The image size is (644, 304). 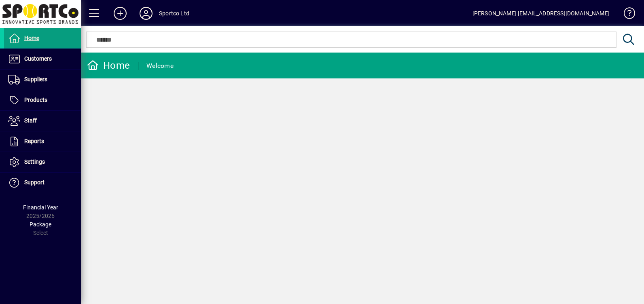 What do you see at coordinates (41, 208) in the screenshot?
I see `span: Financial Year` at bounding box center [41, 208].